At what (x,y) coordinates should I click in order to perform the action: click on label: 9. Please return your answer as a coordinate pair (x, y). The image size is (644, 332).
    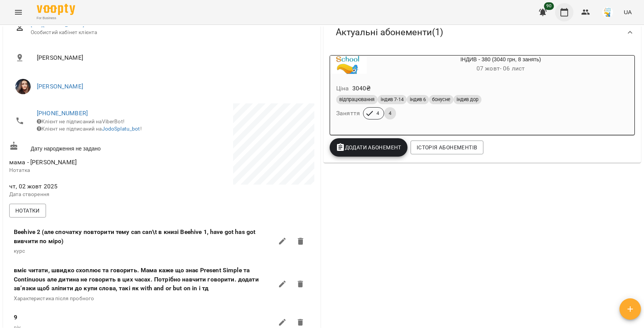
    Looking at the image, I should click on (16, 318).